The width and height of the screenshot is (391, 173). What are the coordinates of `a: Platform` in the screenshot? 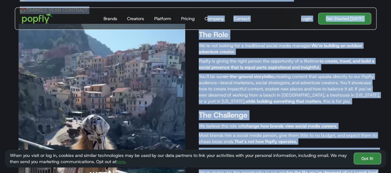 It's located at (162, 19).